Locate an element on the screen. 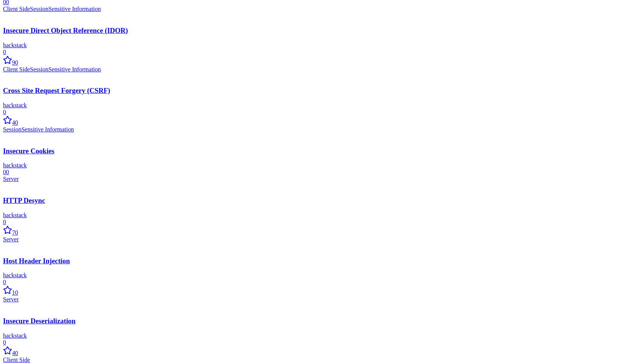 This screenshot has width=644, height=363. div: 10 is located at coordinates (322, 291).